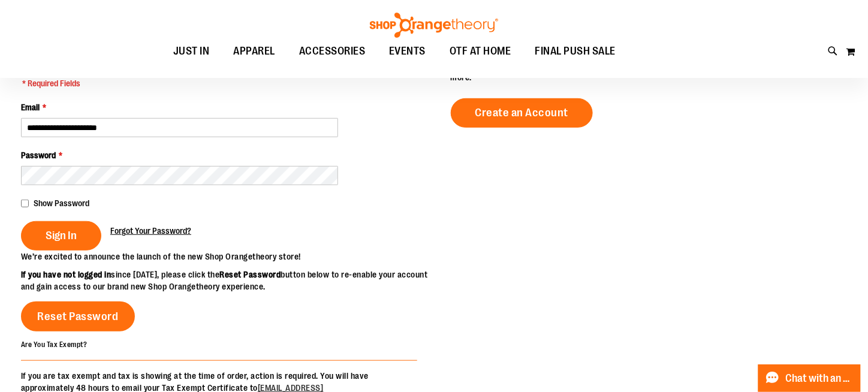 This screenshot has width=868, height=392. I want to click on strong: Are You Tax Exempt?, so click(54, 345).